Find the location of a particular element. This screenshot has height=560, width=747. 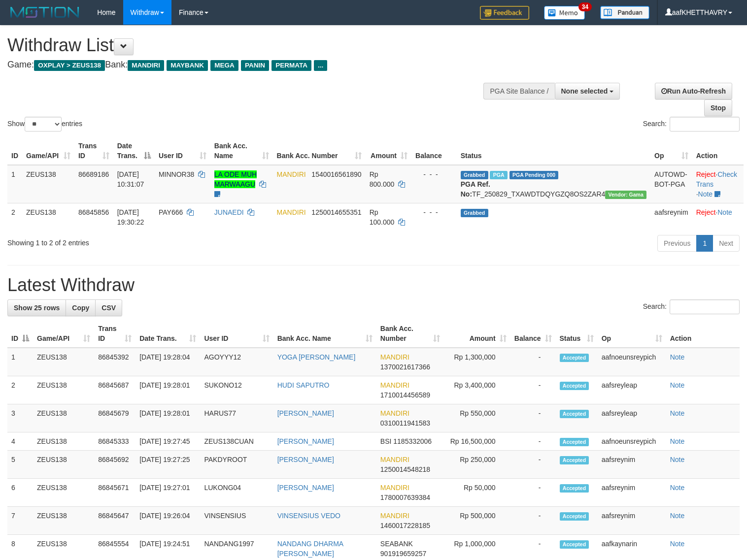

td: LUKONG04 is located at coordinates (236, 493).